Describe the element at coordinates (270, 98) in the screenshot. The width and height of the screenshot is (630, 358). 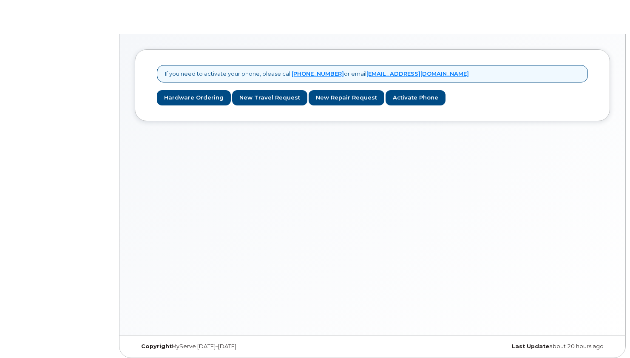
I see `a: New Travel Request` at that location.